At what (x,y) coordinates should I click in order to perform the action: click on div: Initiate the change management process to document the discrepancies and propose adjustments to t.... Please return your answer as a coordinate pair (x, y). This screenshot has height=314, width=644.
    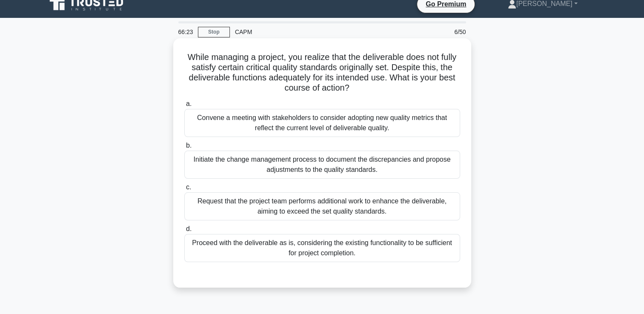
    Looking at the image, I should click on (322, 164).